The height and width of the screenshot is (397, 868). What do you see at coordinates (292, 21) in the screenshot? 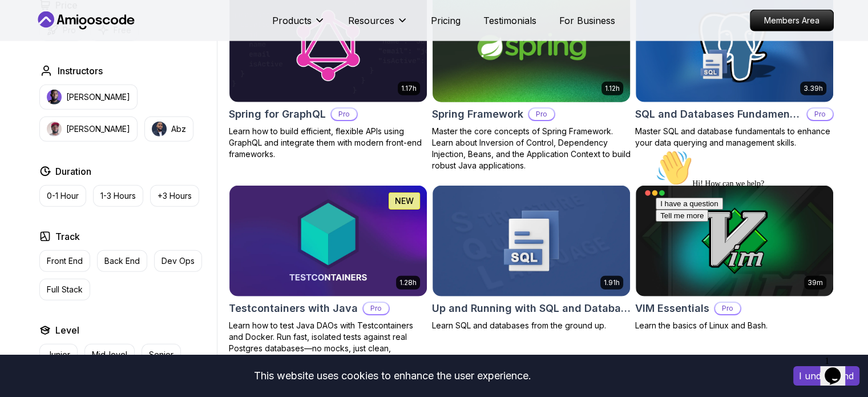
I see `p: Products` at bounding box center [292, 21].